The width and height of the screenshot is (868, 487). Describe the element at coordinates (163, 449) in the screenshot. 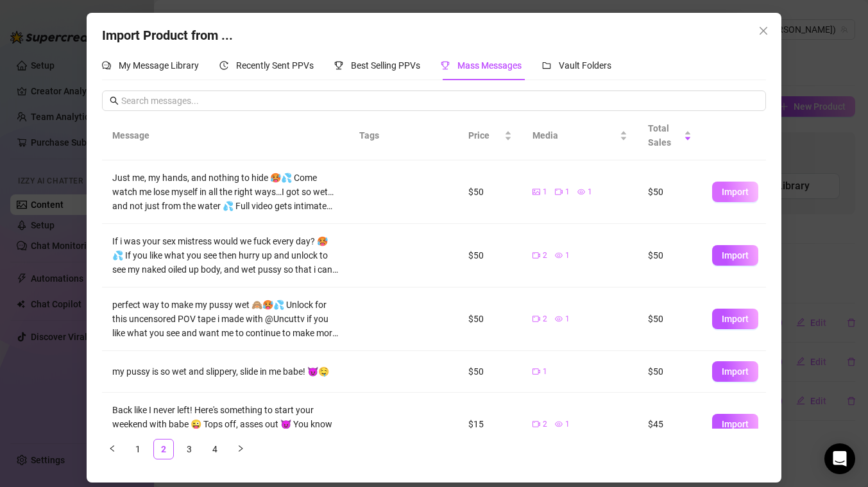

I see `li: 2` at that location.